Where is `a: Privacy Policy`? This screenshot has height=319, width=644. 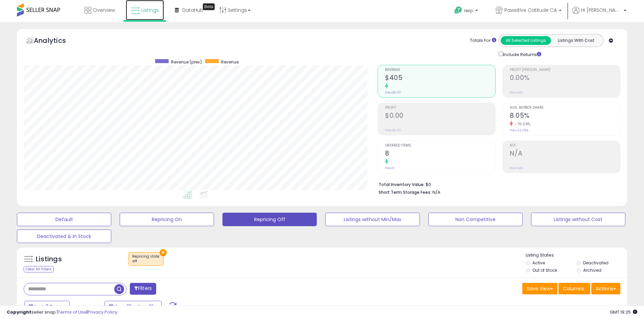 a: Privacy Policy is located at coordinates (102, 312).